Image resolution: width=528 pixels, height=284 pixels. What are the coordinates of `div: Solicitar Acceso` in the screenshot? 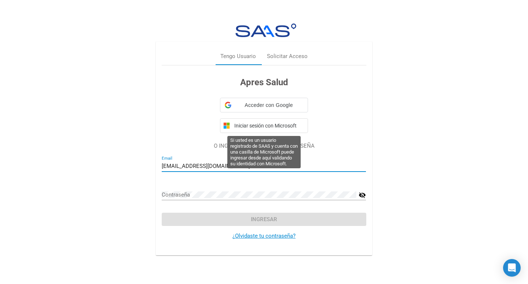 It's located at (287, 56).